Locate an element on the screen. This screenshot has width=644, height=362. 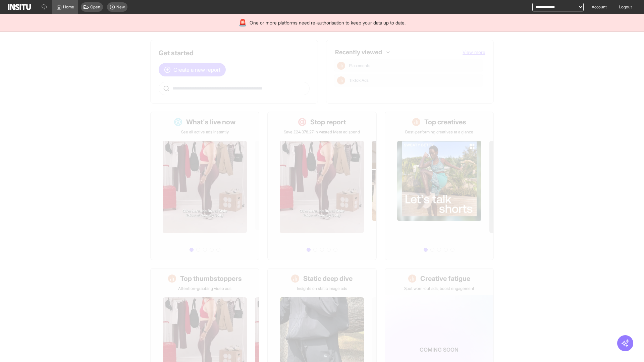
span: One or more platforms need re-authorisation to keep your data up to date. is located at coordinates (327, 23).